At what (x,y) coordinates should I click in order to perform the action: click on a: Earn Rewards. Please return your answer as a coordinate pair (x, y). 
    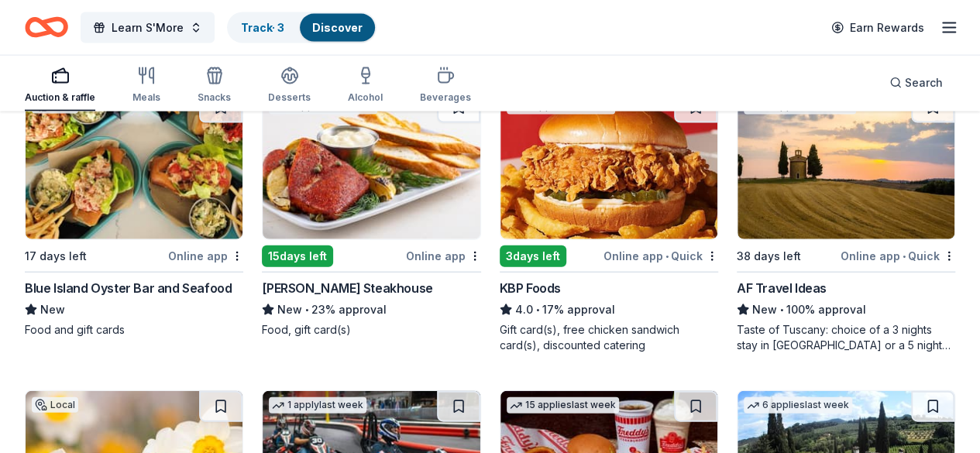
    Looking at the image, I should click on (877, 27).